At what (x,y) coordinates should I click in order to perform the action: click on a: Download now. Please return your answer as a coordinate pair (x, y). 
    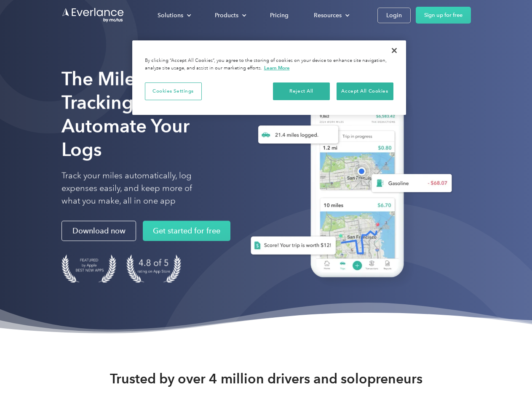
    Looking at the image, I should click on (99, 231).